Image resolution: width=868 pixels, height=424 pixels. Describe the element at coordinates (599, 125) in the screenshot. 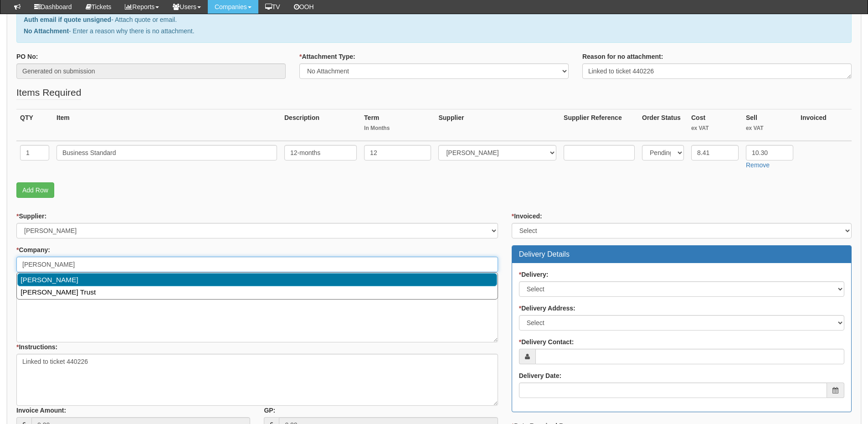

I see `th: Supplier Reference` at that location.